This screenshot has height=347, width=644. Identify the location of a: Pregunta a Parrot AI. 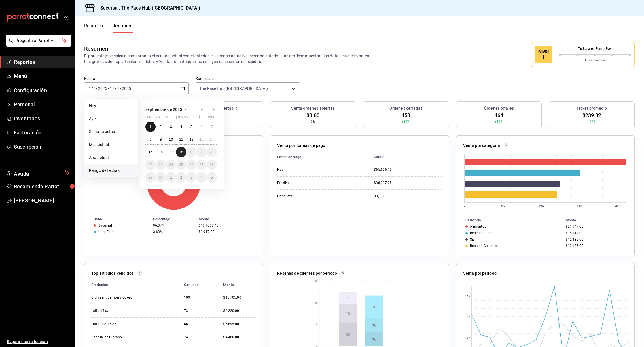
(38, 45).